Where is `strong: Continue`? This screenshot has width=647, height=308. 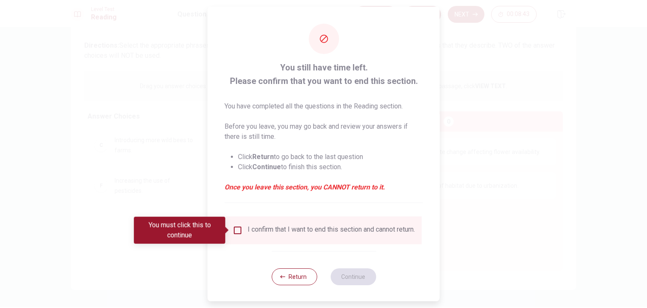
strong: Continue is located at coordinates (267, 166).